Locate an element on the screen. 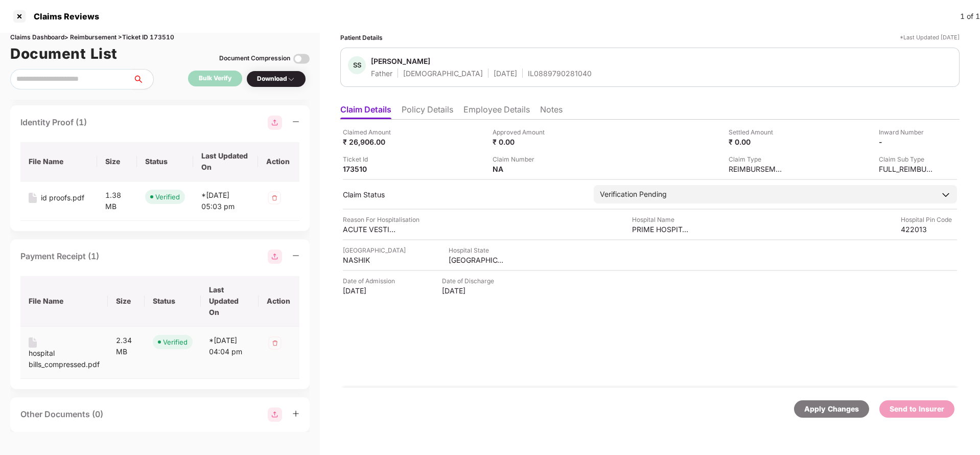  div: IL0889790281040 is located at coordinates (559, 73).